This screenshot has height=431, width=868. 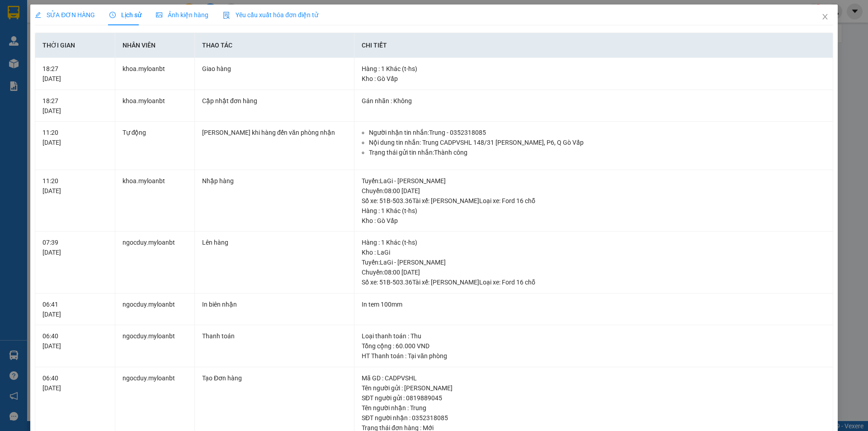 What do you see at coordinates (593, 101) in the screenshot?
I see `div: Gán nhãn : Không` at bounding box center [593, 101].